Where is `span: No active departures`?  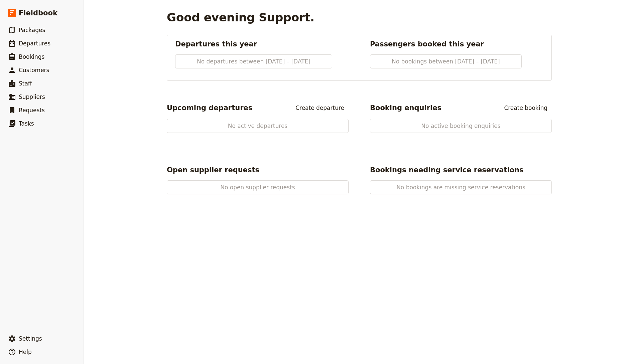
span: No active departures is located at coordinates (258, 126).